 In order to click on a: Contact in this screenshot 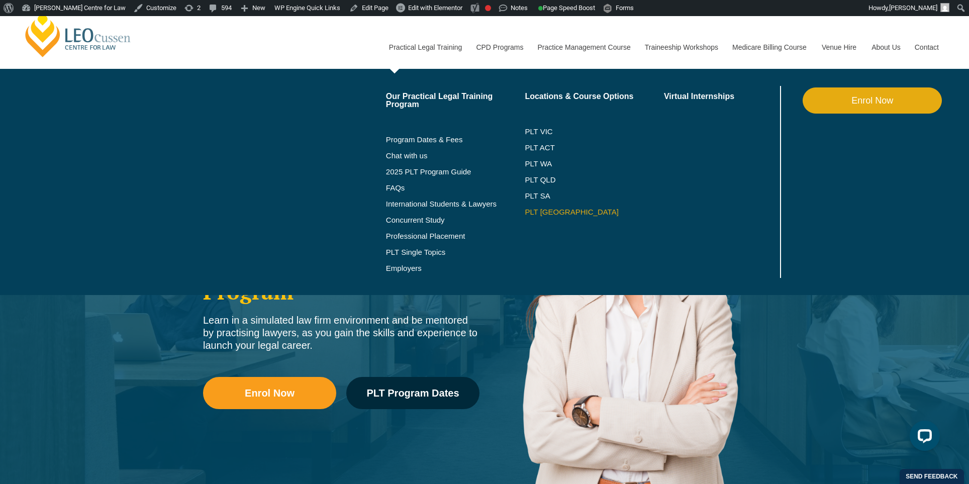, I will do `click(927, 47)`.